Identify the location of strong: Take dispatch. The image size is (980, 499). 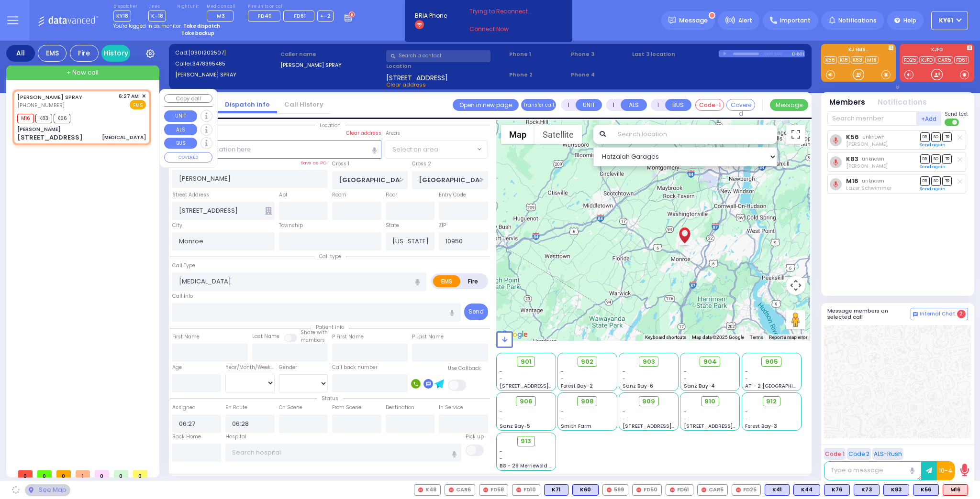
(202, 26).